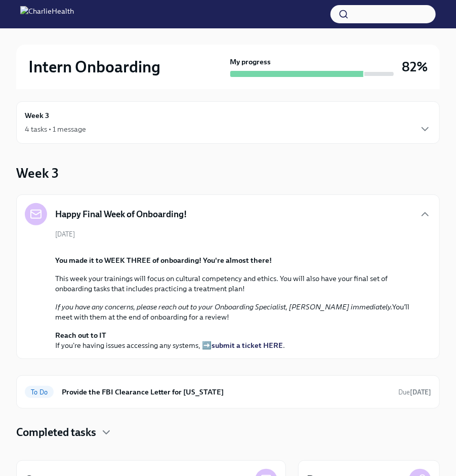 The width and height of the screenshot is (456, 476). I want to click on span: October 14th, 2025 07:00, so click(414, 392).